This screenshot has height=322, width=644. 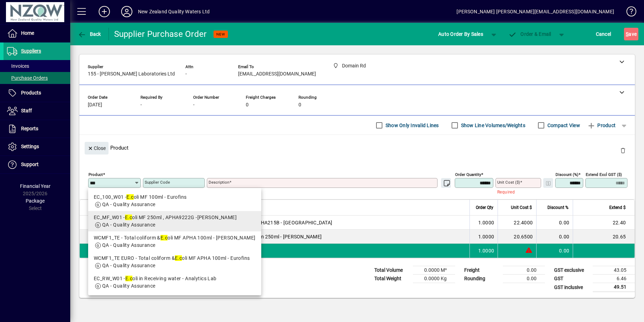 What do you see at coordinates (37, 111) in the screenshot?
I see `a: Staff` at bounding box center [37, 111].